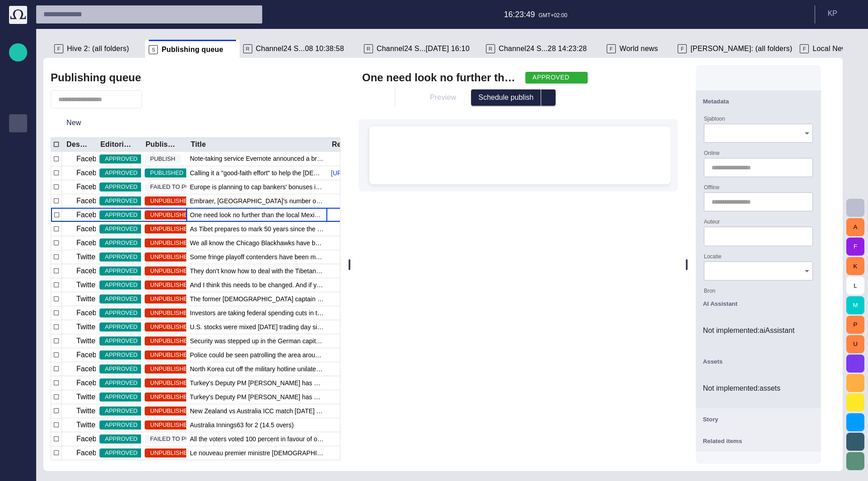 The image size is (868, 481). I want to click on span: Assets, so click(713, 361).